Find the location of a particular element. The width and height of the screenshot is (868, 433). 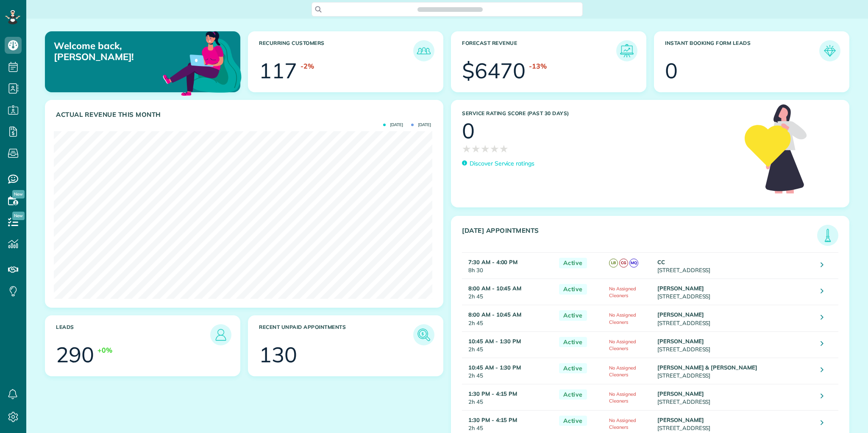

p: Discover Service ratings is located at coordinates (502, 163).